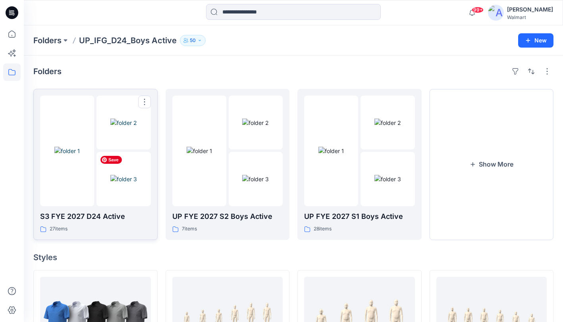 This screenshot has height=322, width=563. Describe the element at coordinates (192, 40) in the screenshot. I see `p: 50` at that location.